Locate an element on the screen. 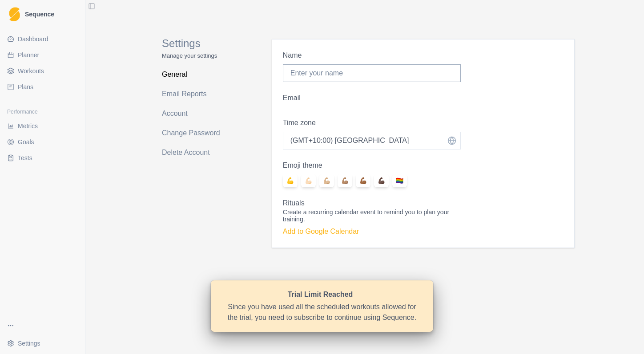 This screenshot has height=354, width=644. a: LogoSequence is located at coordinates (42, 14).